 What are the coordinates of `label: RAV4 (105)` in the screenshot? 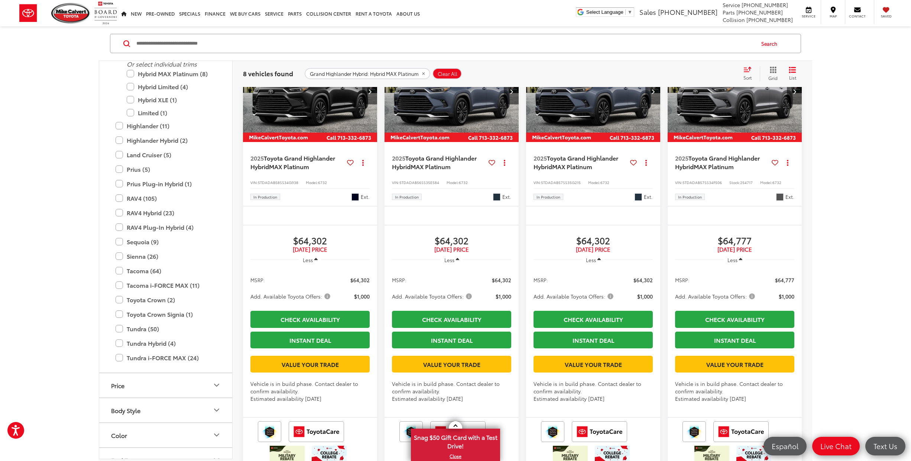 It's located at (166, 198).